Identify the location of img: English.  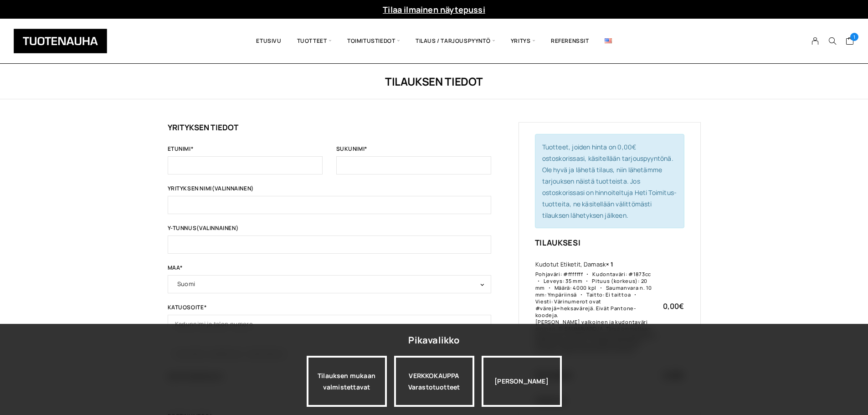
(609, 40).